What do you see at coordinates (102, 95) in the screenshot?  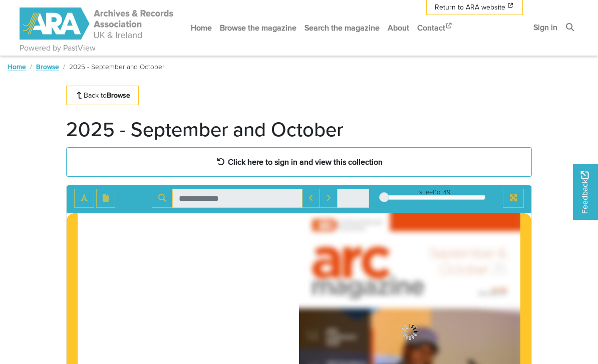 I see `a: Back toBrowse` at bounding box center [102, 95].